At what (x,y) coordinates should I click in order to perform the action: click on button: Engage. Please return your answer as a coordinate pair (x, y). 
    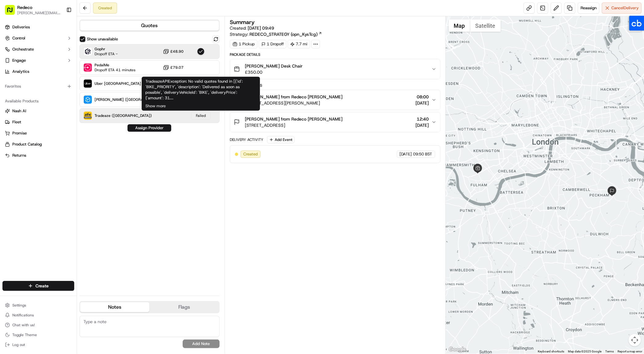
    Looking at the image, I should click on (38, 60).